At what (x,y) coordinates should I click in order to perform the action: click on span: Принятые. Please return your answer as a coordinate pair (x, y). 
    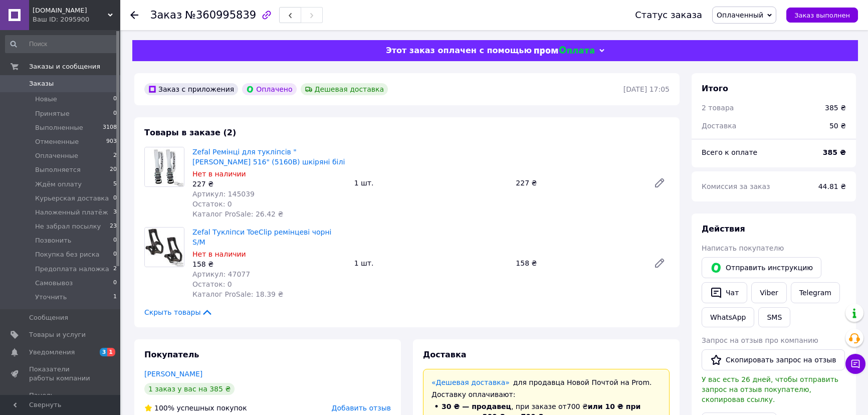
    Looking at the image, I should click on (52, 114).